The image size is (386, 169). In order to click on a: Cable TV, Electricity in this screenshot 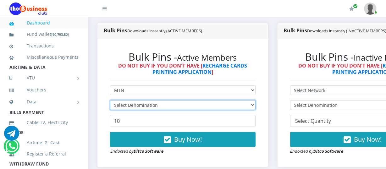, I will do `click(44, 122)`.